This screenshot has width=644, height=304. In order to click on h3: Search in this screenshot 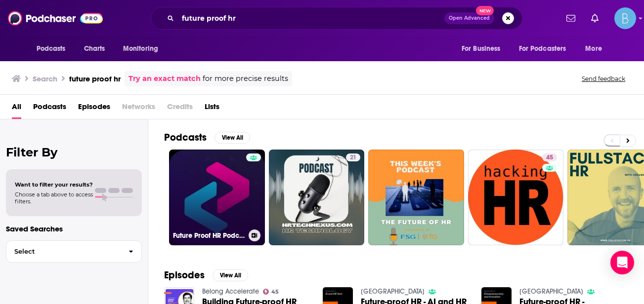, I will do `click(45, 79)`.